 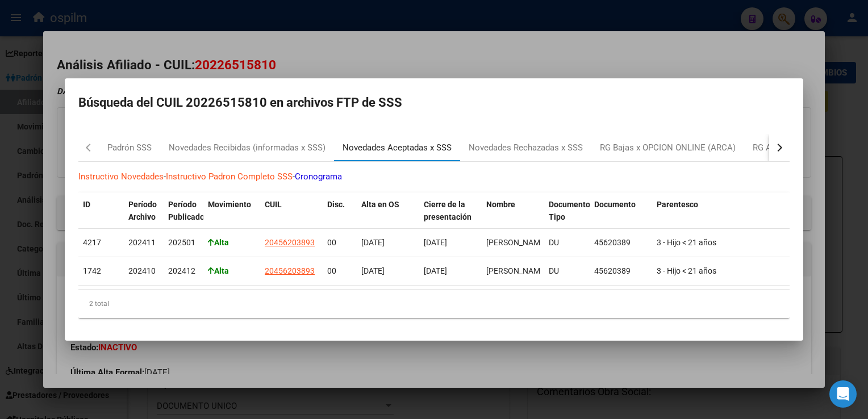 What do you see at coordinates (121, 176) in the screenshot?
I see `a: Instructivo Novedades` at bounding box center [121, 176].